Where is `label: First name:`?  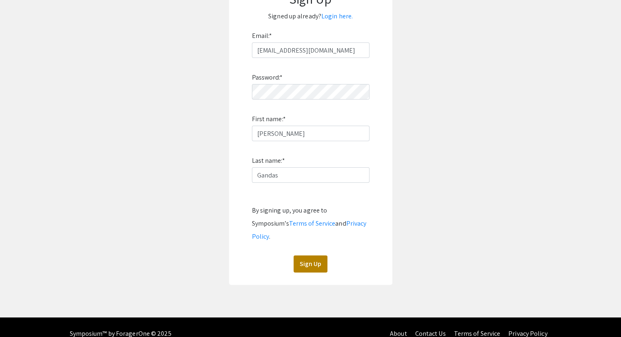 label: First name: is located at coordinates (268, 119).